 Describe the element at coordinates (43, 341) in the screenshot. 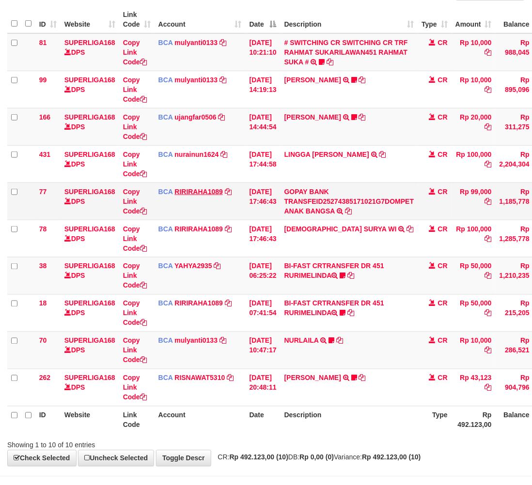

I see `span: 70` at that location.